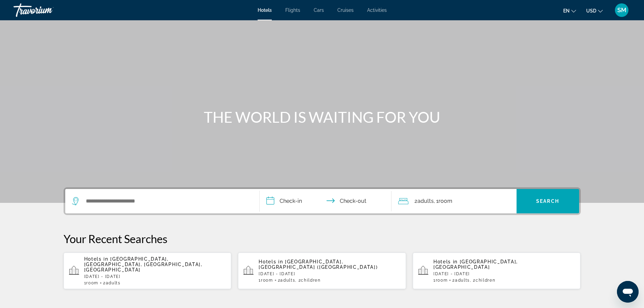 The image size is (644, 308). What do you see at coordinates (377, 10) in the screenshot?
I see `a: Activities` at bounding box center [377, 10].